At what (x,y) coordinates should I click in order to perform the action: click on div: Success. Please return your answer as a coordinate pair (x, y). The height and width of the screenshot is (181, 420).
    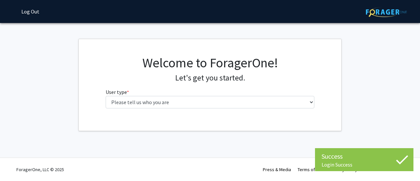
    Looking at the image, I should click on (364, 156).